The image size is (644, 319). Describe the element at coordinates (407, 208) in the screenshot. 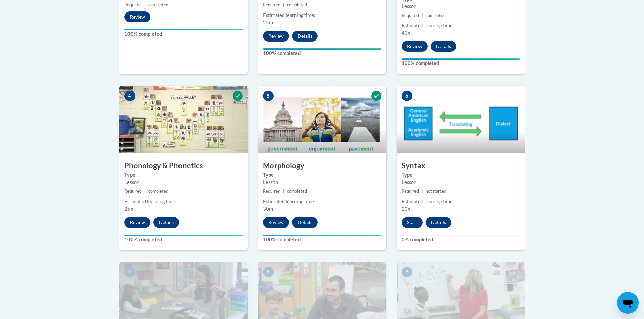

I see `span: 20m` at that location.